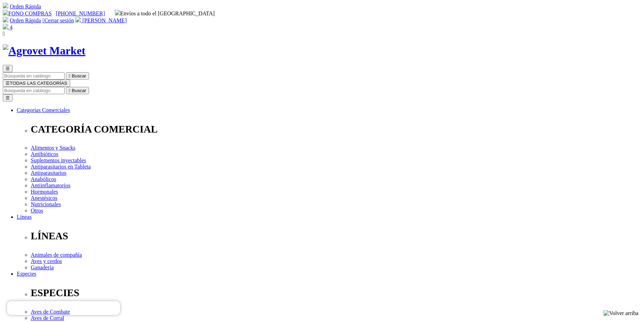  What do you see at coordinates (42, 267) in the screenshot?
I see `span: Ganadería` at bounding box center [42, 267].